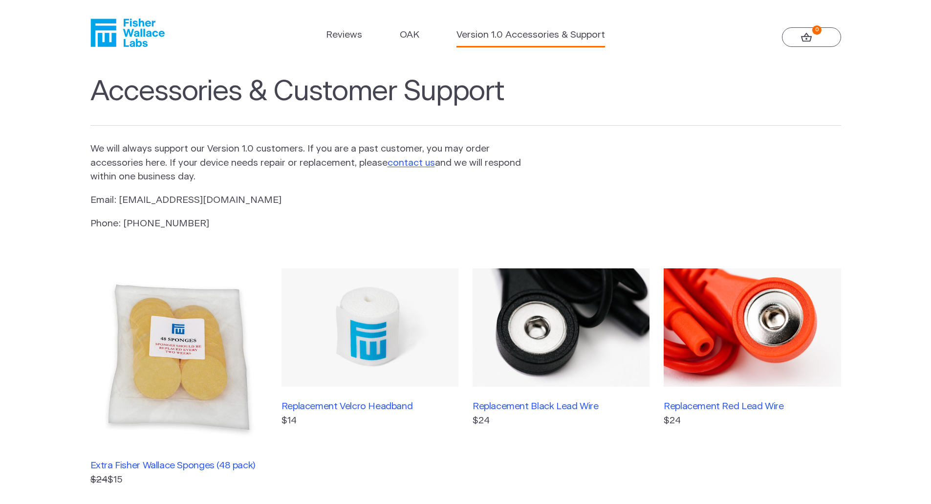 This screenshot has height=504, width=931. What do you see at coordinates (561, 327) in the screenshot?
I see `img: Replacement Black Lead Wire` at bounding box center [561, 327].